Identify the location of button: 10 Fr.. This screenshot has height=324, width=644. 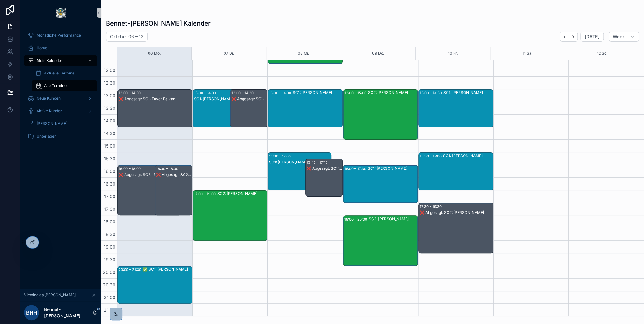
(453, 54).